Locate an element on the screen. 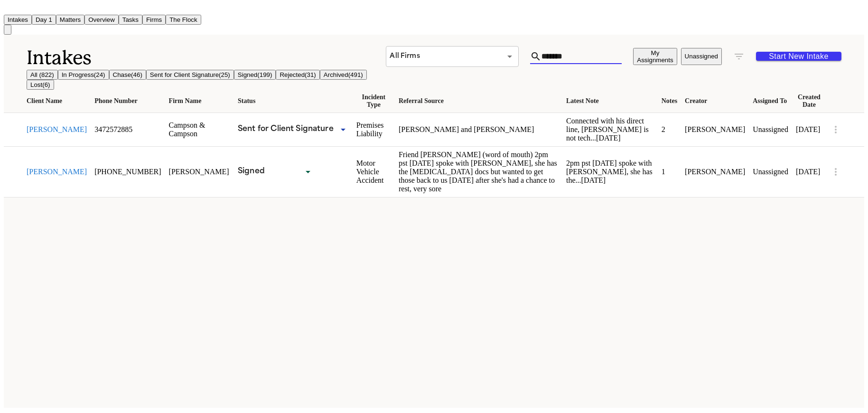  button: View details for Deborah Hachey is located at coordinates (56, 172).